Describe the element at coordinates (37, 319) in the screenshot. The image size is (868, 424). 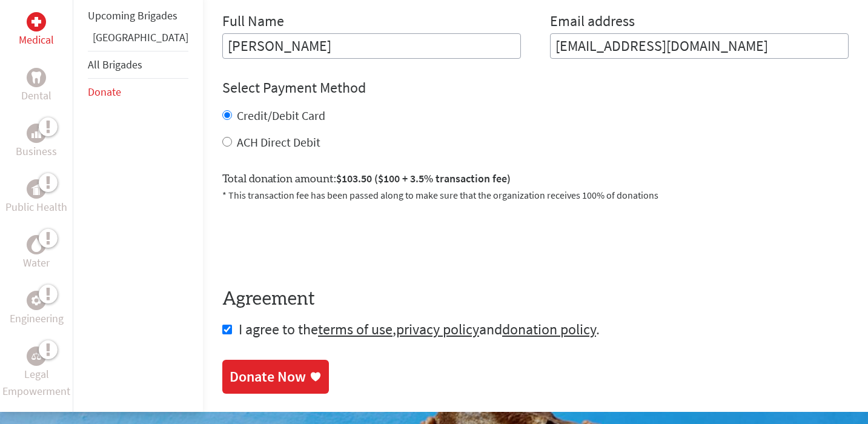
I see `p: Engineering` at that location.